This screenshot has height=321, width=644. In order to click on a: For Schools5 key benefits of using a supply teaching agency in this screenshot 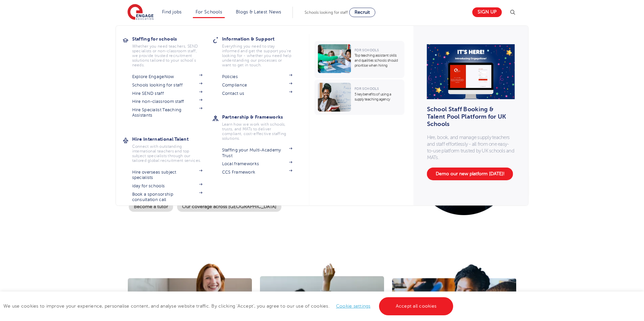, I will do `click(360, 97)`.